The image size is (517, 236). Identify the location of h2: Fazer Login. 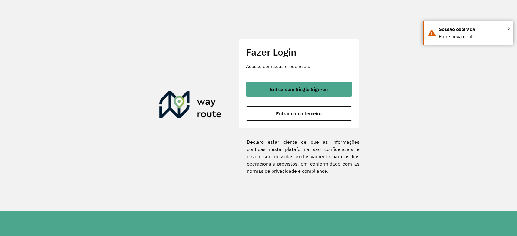
(299, 52).